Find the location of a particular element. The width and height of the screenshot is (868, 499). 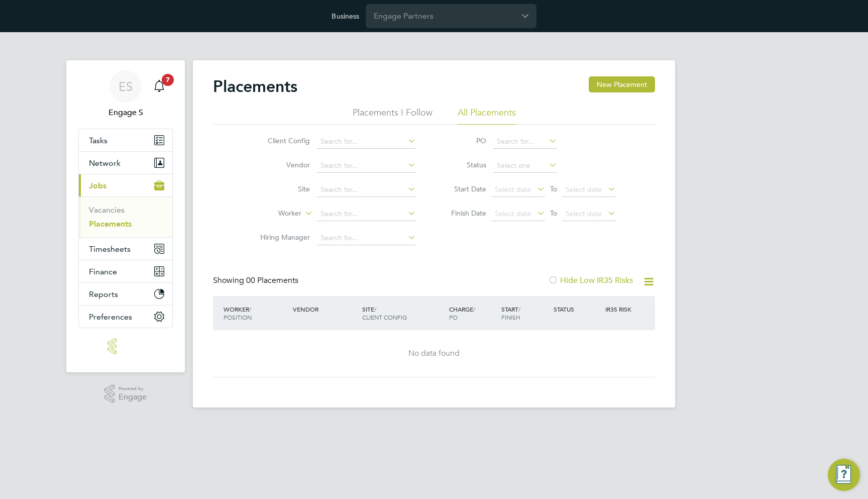

a: Vacancies is located at coordinates (107, 210).